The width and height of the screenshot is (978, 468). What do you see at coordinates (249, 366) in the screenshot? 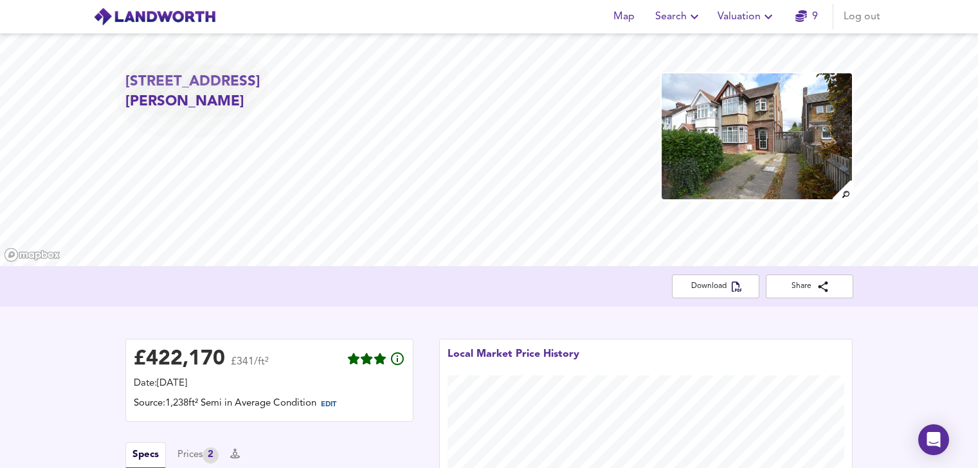
I see `span: £341/ft²` at bounding box center [249, 366].